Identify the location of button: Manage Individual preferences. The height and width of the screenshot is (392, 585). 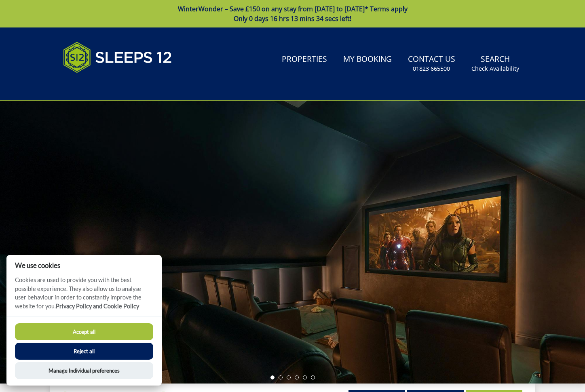
(84, 370).